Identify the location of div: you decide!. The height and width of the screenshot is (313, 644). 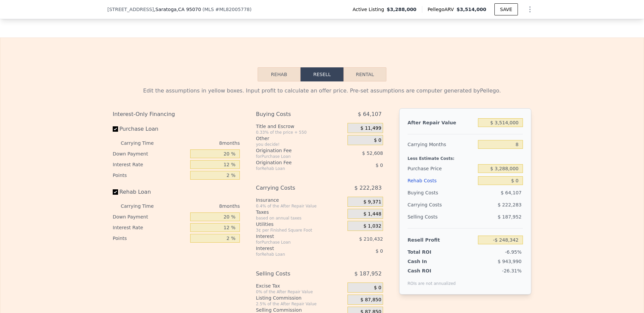
(300, 144).